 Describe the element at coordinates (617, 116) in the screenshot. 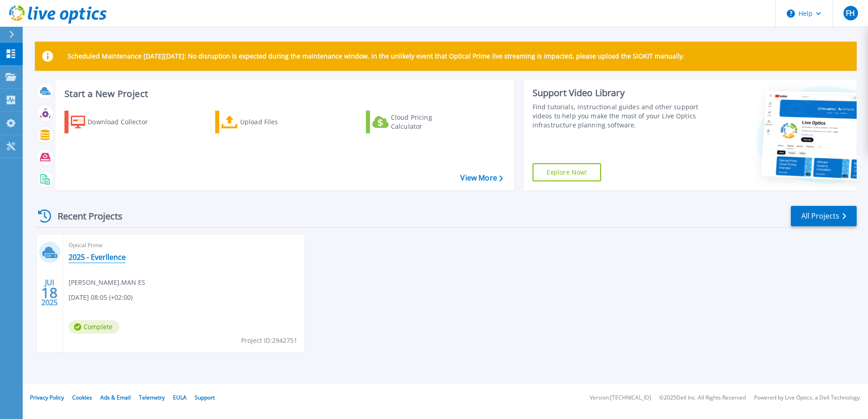

I see `div: Find tutorials, instructional guides and other support videos to help you make the most of your L...` at that location.